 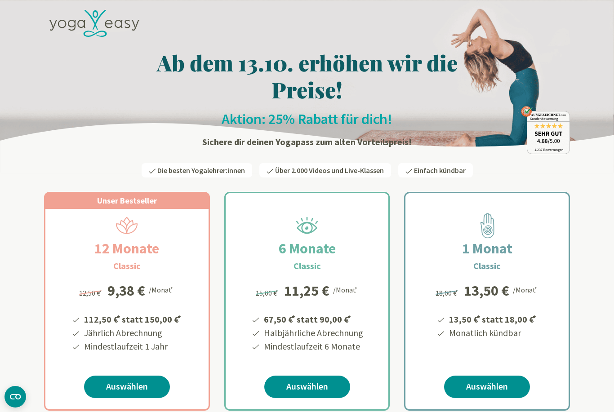 I want to click on span: Über 2.000 Videos und Live-Klassen, so click(x=330, y=170).